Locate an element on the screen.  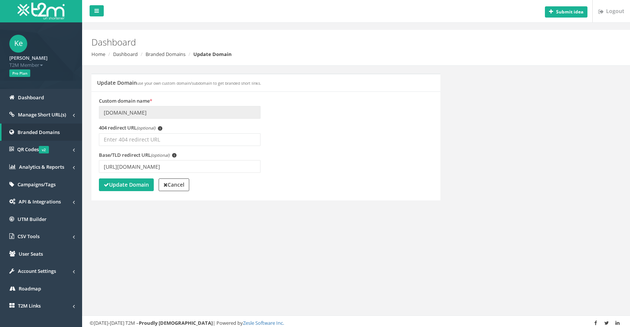
button: Update Domain is located at coordinates (126, 185).